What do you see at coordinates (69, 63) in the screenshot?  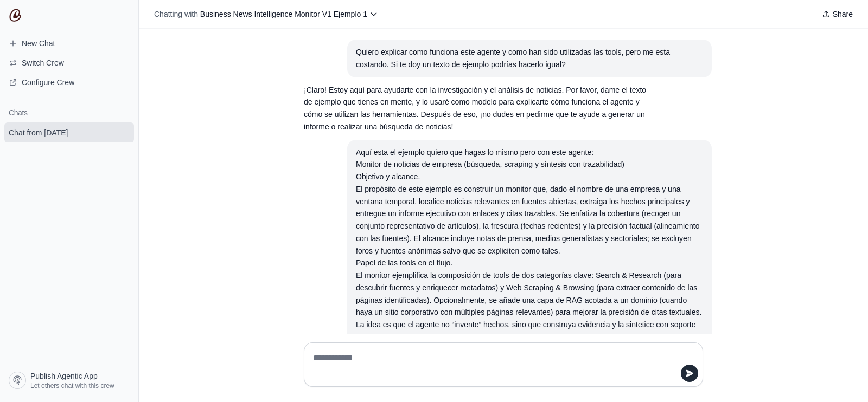 I see `button: Switch Crew` at bounding box center [69, 63].